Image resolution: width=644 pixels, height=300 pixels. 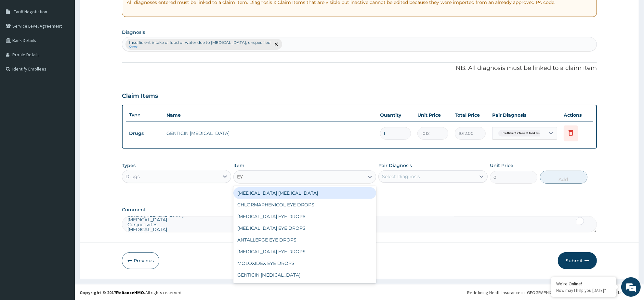 I want to click on textarea: Type your message and hit 'Enter', so click(x=63, y=189).